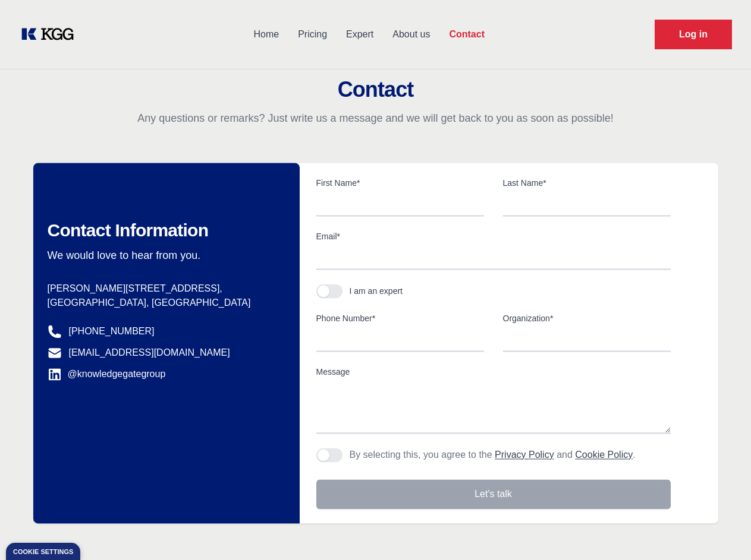  What do you see at coordinates (466, 34) in the screenshot?
I see `a: Contact` at bounding box center [466, 34].